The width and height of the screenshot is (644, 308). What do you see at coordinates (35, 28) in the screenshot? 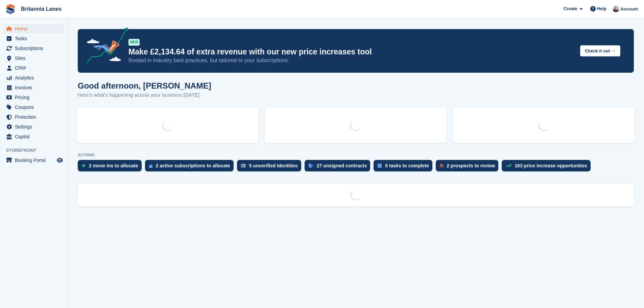
I see `span: Home` at bounding box center [35, 28].